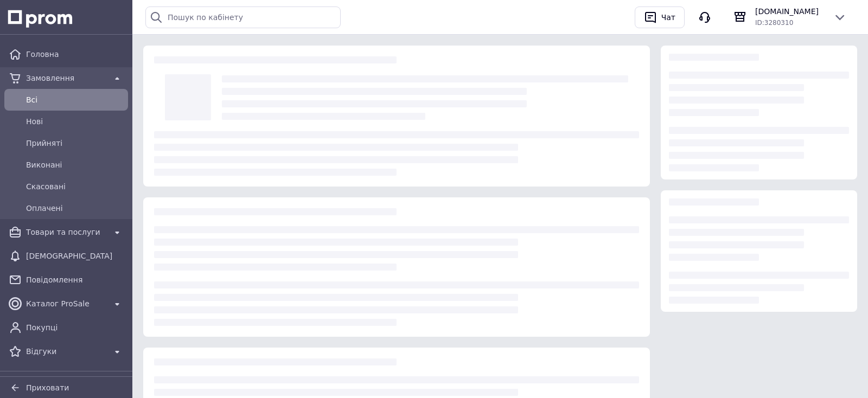 The width and height of the screenshot is (868, 398). Describe the element at coordinates (243, 17) in the screenshot. I see `input: Пошук по кабінету` at that location.